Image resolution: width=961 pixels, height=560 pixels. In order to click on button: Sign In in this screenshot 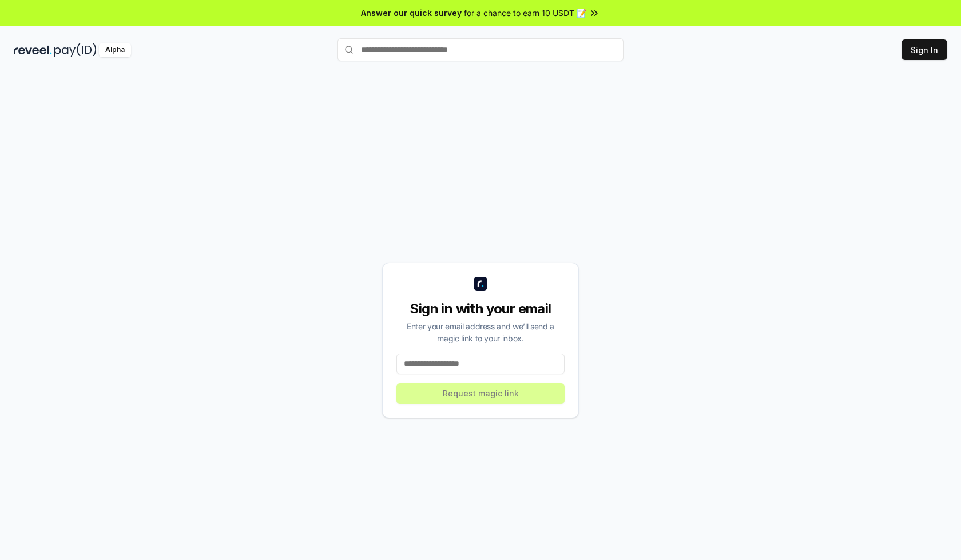, I will do `click(925, 50)`.